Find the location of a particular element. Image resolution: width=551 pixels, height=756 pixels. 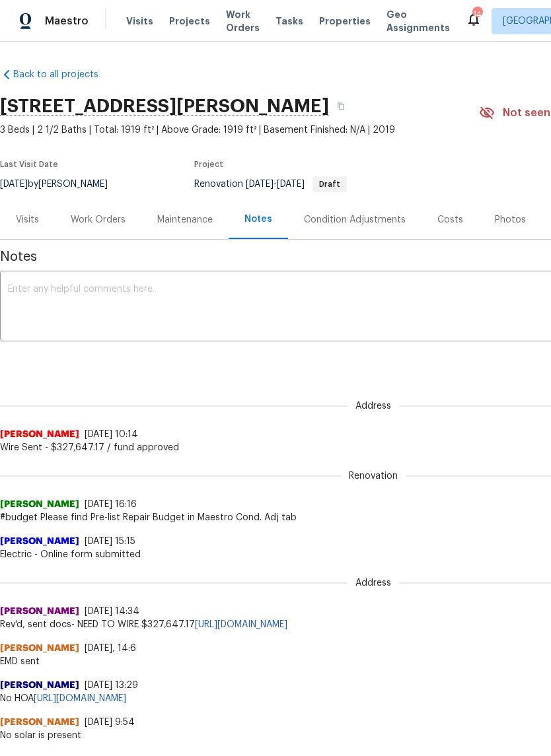

span: Work Orders is located at coordinates (242, 21).